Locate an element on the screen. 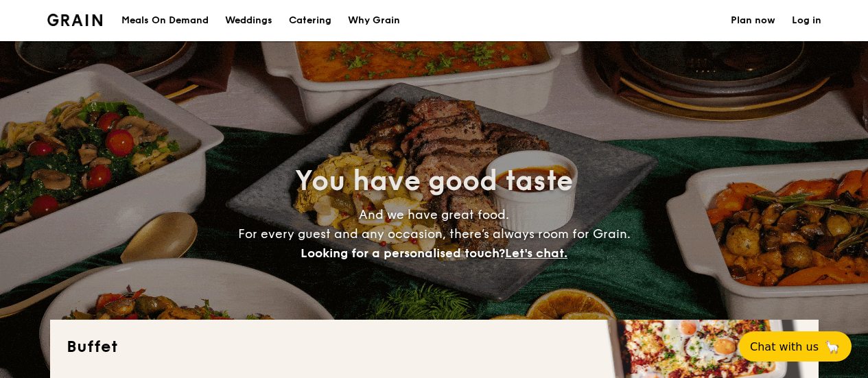  span: And we have great food. For every guest and any occasion, there’s always room for Grain. is located at coordinates (434, 233).